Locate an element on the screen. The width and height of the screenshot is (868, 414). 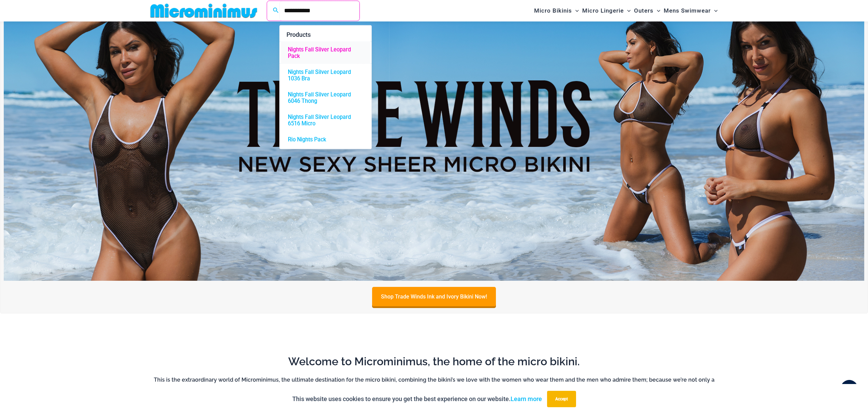
span: Rio Nights Pack is located at coordinates (307, 139).